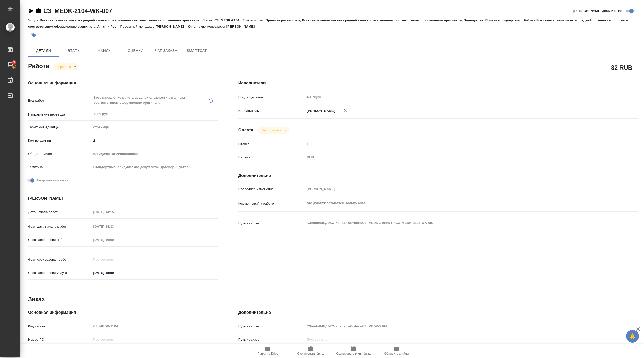  Describe the element at coordinates (438, 83) in the screenshot. I see `h4: Исполнители` at that location.